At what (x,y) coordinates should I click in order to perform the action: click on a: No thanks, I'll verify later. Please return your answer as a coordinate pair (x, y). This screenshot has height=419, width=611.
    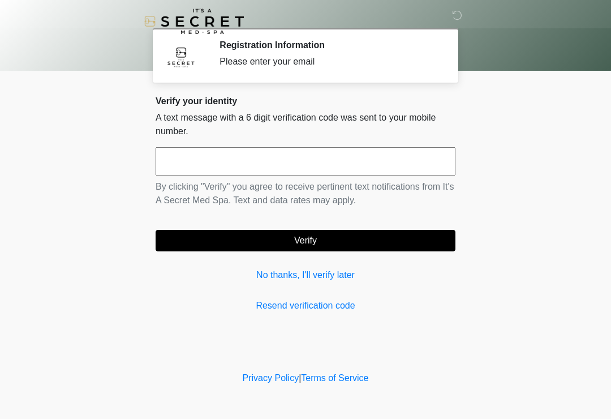
    Looking at the image, I should click on (306, 275).